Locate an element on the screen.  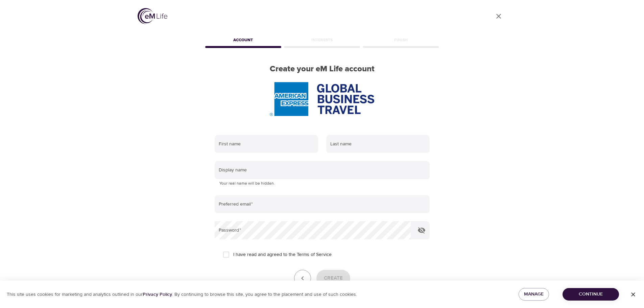
a: Terms of Service is located at coordinates (314, 254).